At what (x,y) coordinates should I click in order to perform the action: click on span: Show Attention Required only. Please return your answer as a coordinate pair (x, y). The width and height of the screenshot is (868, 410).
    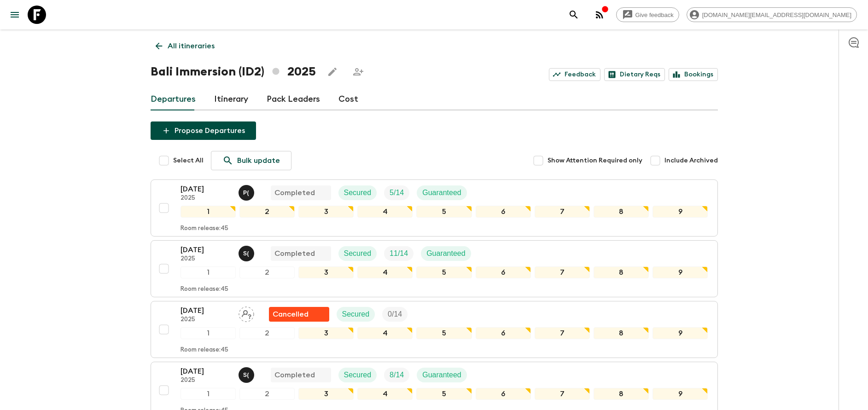
    Looking at the image, I should click on (595, 161).